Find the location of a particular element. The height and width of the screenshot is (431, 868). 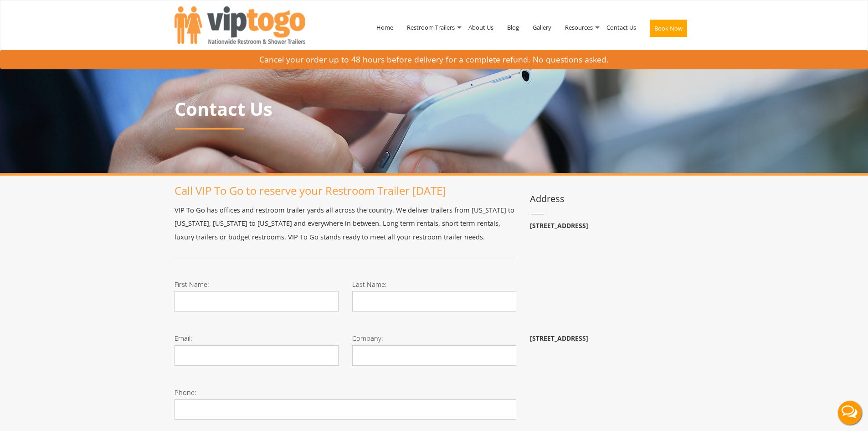

p: VIP To Go has offices and restroom trailer yards all across the country. We deliver trailers from... is located at coordinates (345, 224).